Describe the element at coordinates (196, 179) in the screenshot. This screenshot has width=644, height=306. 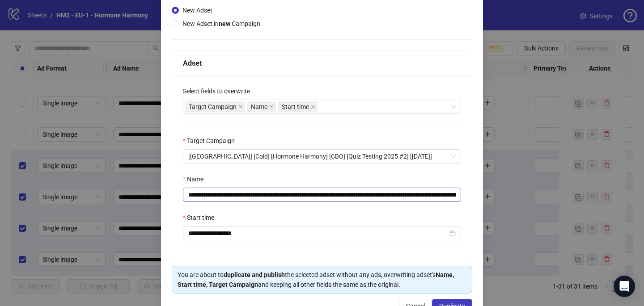
I see `label: Name` at that location.